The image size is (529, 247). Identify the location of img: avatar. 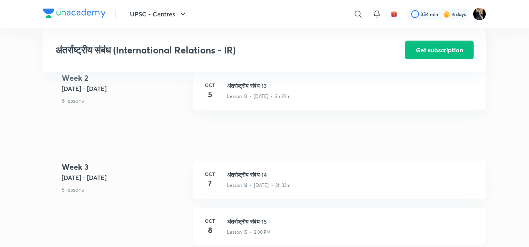
(394, 14).